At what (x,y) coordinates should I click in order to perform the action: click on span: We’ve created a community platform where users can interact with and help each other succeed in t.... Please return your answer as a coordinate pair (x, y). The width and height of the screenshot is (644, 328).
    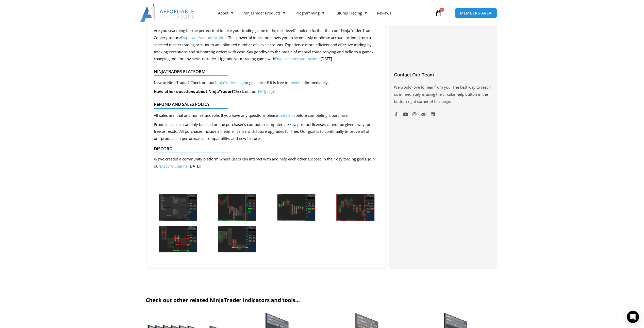
    Looking at the image, I should click on (264, 163).